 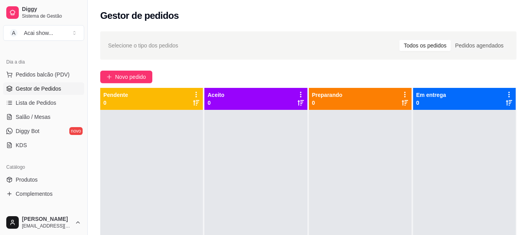 What do you see at coordinates (116, 95) in the screenshot?
I see `p: Pendente` at bounding box center [116, 95].